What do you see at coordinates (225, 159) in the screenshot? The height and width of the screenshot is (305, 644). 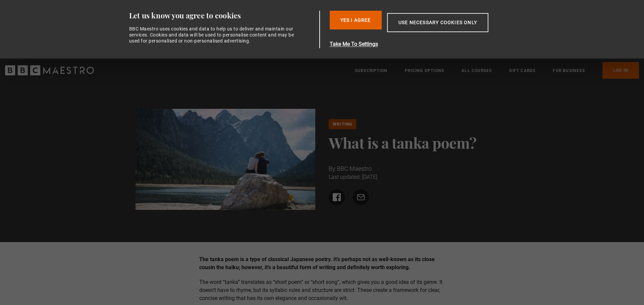 I see `img: a couple sits on a rock looking out over a lake` at bounding box center [225, 159].